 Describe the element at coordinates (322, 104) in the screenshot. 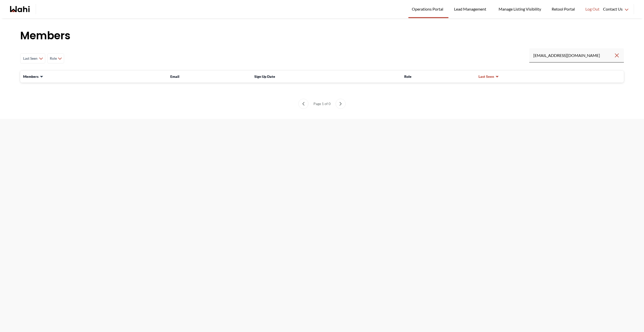

I see `nav: Members List pagination` at that location.